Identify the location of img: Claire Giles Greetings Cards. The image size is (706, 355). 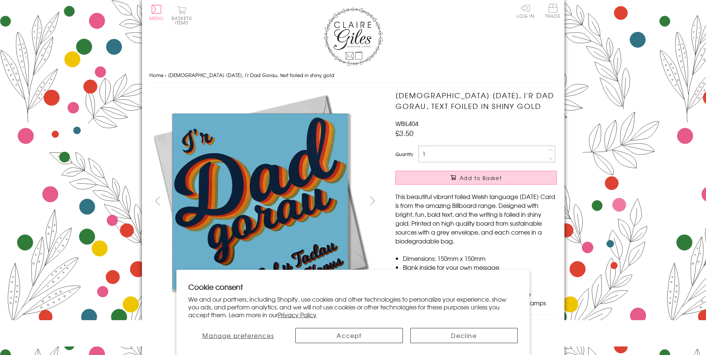
(353, 37).